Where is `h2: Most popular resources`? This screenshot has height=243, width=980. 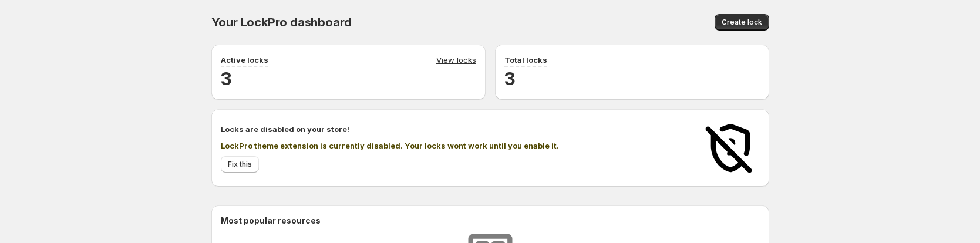 h2: Most popular resources is located at coordinates (490, 221).